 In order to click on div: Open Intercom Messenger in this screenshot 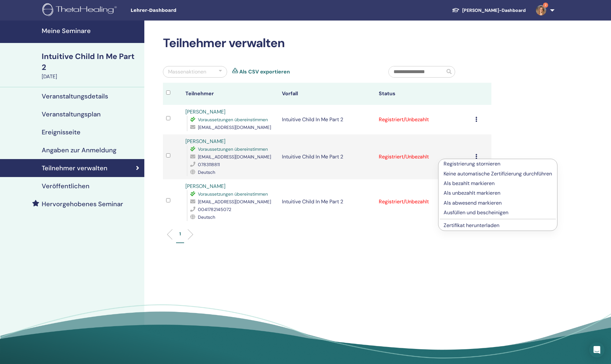, I will do `click(597, 350)`.